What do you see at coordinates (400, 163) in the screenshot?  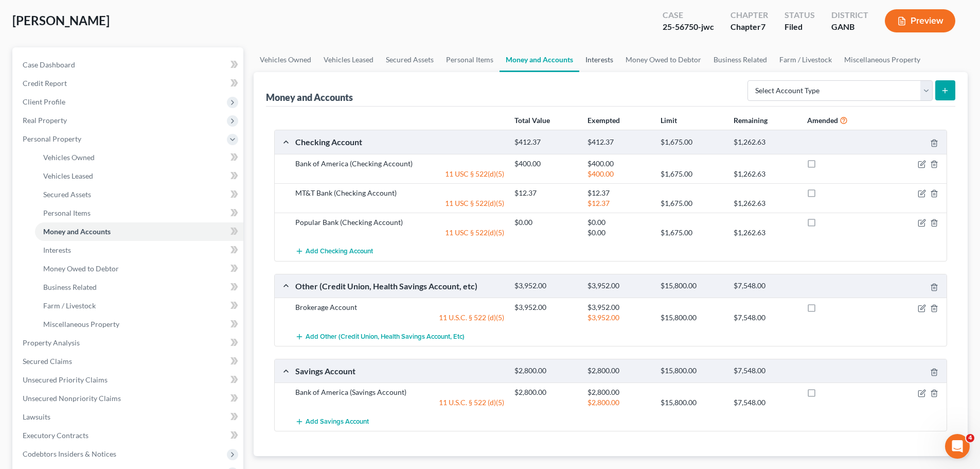 I see `div: Bank of America (Checking Account)` at bounding box center [400, 163].